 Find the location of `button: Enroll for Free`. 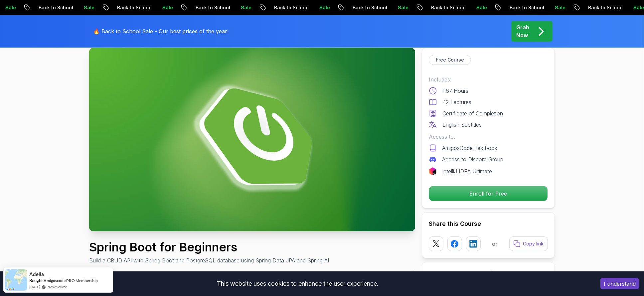

button: Enroll for Free is located at coordinates (488, 193).